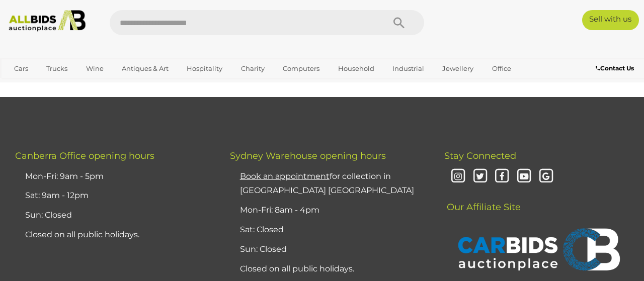  What do you see at coordinates (458, 177) in the screenshot?
I see `i: Instagram` at bounding box center [458, 177].